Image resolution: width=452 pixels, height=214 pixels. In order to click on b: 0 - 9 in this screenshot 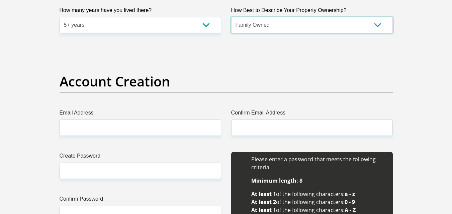, I will do `click(349, 202)`.